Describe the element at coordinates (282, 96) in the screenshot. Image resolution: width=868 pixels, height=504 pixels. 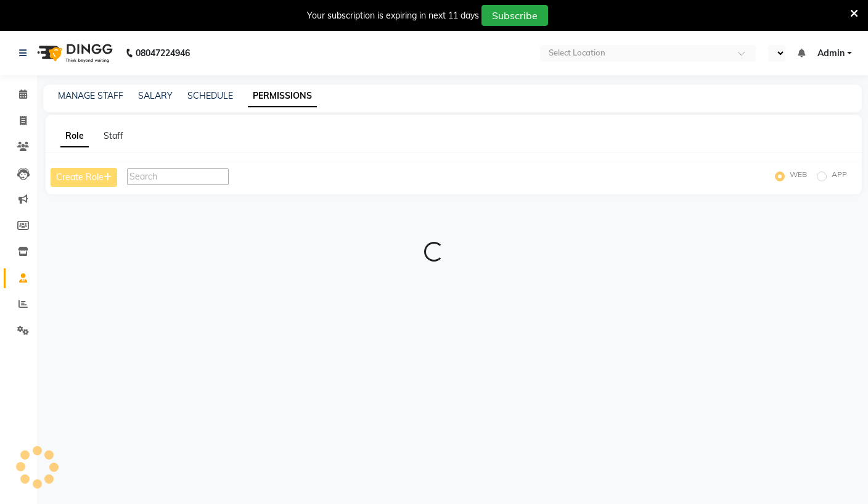
I see `a: PERMISSIONS` at that location.